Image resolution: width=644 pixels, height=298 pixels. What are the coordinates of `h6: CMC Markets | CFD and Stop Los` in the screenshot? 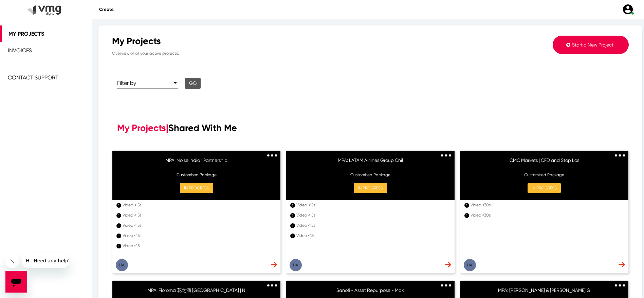 It's located at (545, 163).